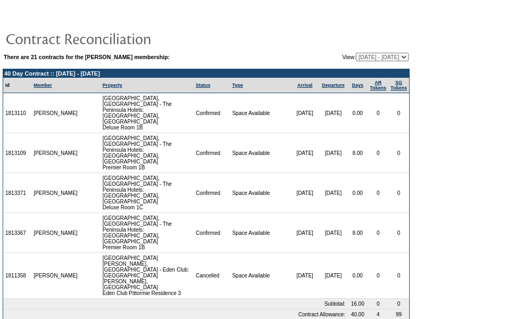 This screenshot has width=532, height=319. What do you see at coordinates (237, 85) in the screenshot?
I see `a: Type` at bounding box center [237, 85].